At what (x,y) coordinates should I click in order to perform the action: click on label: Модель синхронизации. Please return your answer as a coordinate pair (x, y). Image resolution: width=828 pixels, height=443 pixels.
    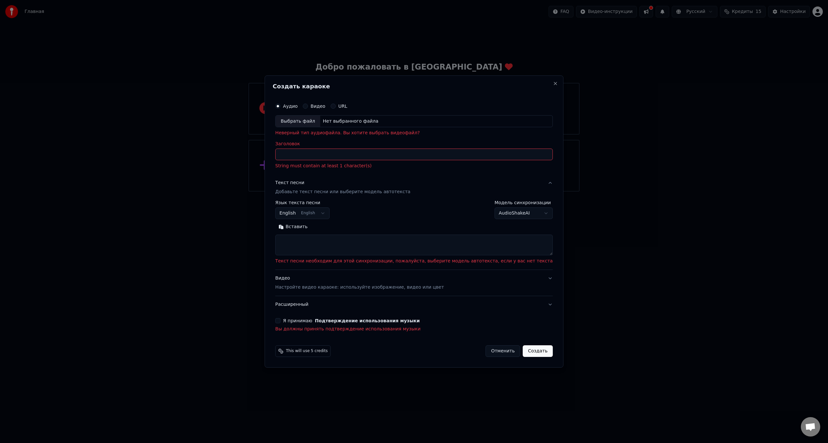
    Looking at the image, I should click on (524, 203).